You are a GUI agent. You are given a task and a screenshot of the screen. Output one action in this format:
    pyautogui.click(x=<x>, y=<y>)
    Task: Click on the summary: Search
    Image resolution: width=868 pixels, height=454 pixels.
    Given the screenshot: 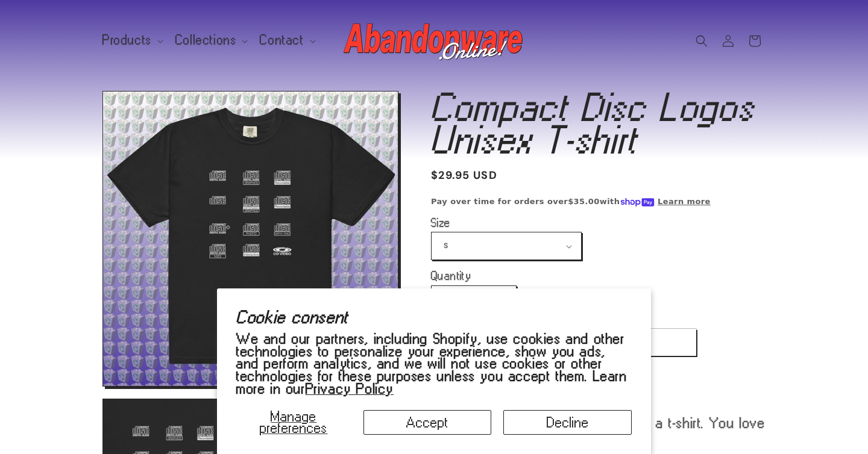 What is the action you would take?
    pyautogui.click(x=701, y=41)
    